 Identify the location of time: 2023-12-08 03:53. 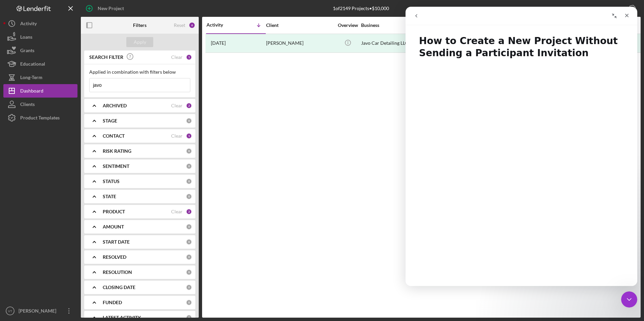
(218, 43).